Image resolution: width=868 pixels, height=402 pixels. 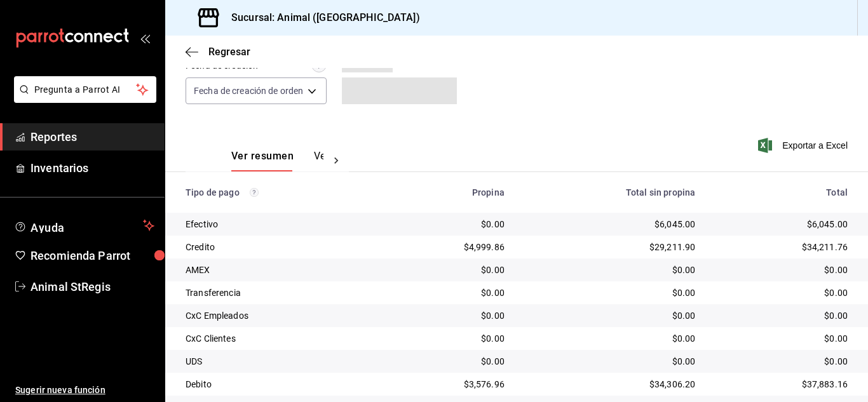 What do you see at coordinates (338, 161) in the screenshot?
I see `button: Ver pagos` at bounding box center [338, 161].